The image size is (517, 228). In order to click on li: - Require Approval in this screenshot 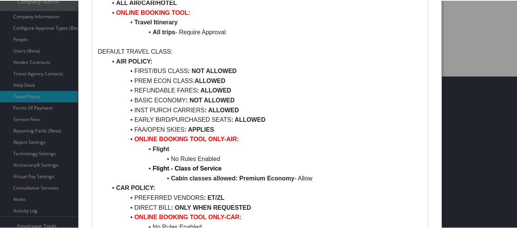, I will do `click(264, 32)`.